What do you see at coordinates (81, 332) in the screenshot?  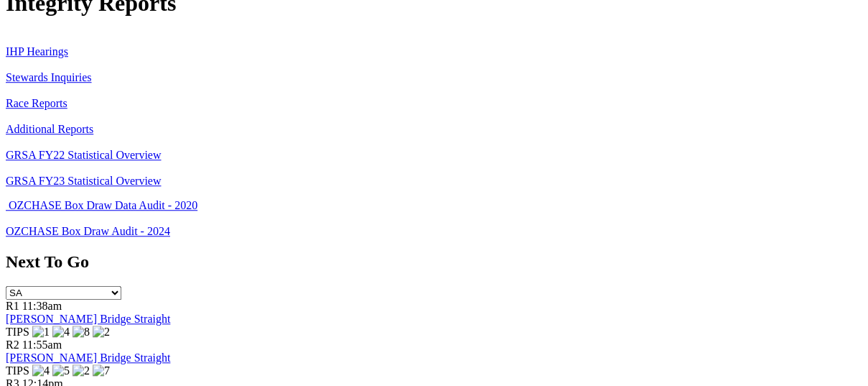 I see `img: 8` at bounding box center [81, 332].